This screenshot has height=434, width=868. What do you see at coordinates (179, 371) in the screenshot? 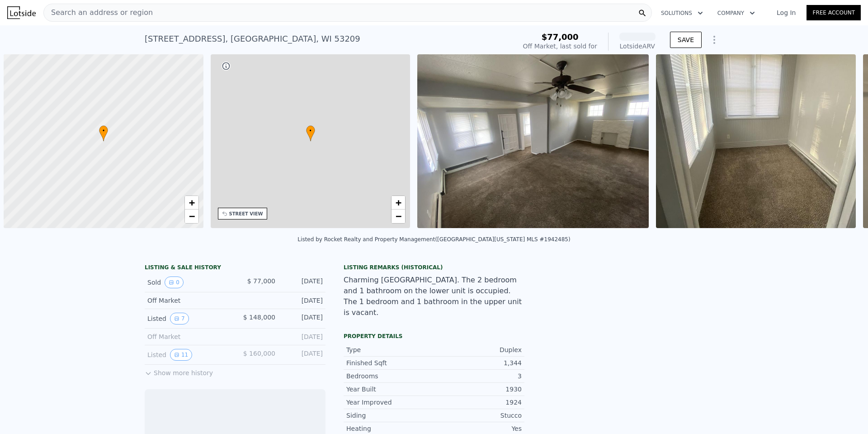
I see `button: Show more history` at bounding box center [179, 371].